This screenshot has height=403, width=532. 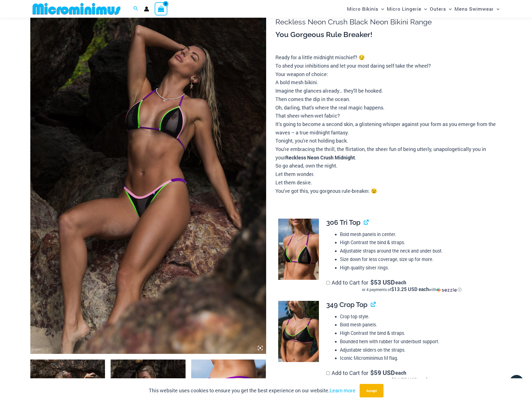 What do you see at coordinates (423, 9) in the screenshot?
I see `nav: Site Navigation` at bounding box center [423, 9].